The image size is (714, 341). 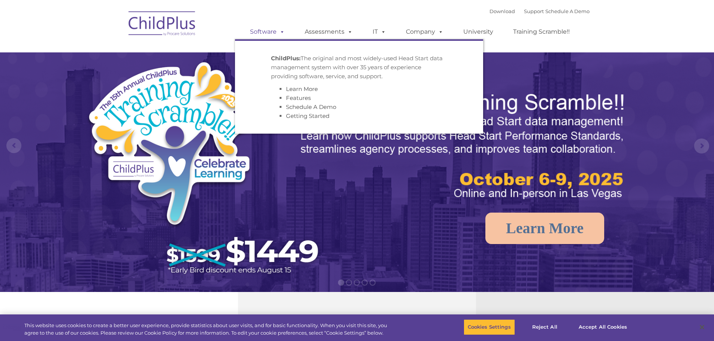 What do you see at coordinates (115, 52) in the screenshot?
I see `span: Last name` at bounding box center [115, 52].